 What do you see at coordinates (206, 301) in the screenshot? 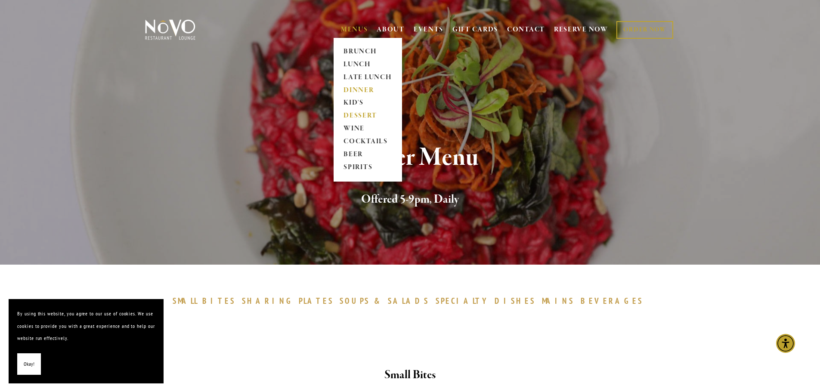
I see `a: SMALLBITES` at bounding box center [206, 301].